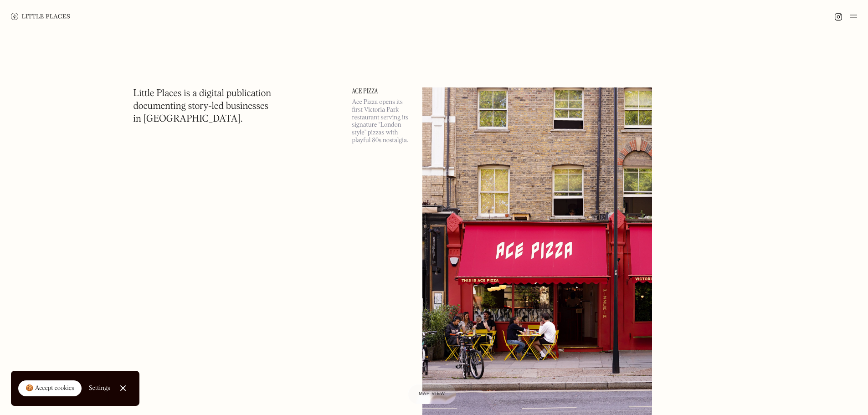 The height and width of the screenshot is (415, 868). What do you see at coordinates (432, 394) in the screenshot?
I see `a: Map view` at bounding box center [432, 394].